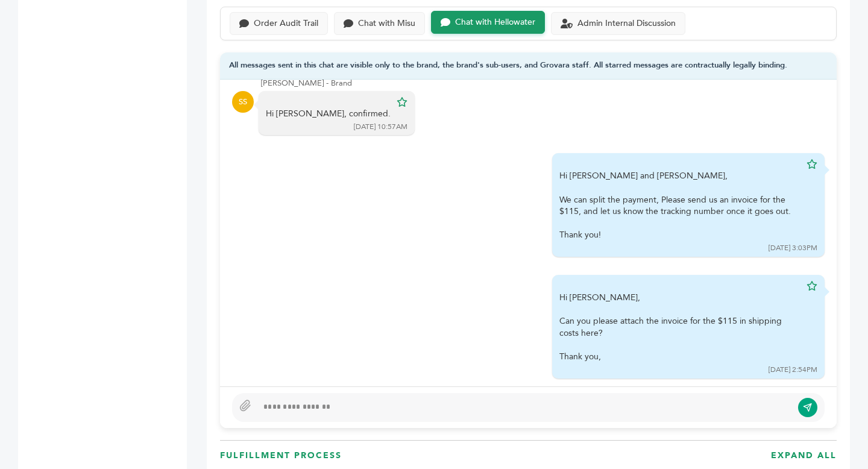 The width and height of the screenshot is (868, 469). What do you see at coordinates (626, 24) in the screenshot?
I see `div: Admin Internal Discussion` at bounding box center [626, 24].